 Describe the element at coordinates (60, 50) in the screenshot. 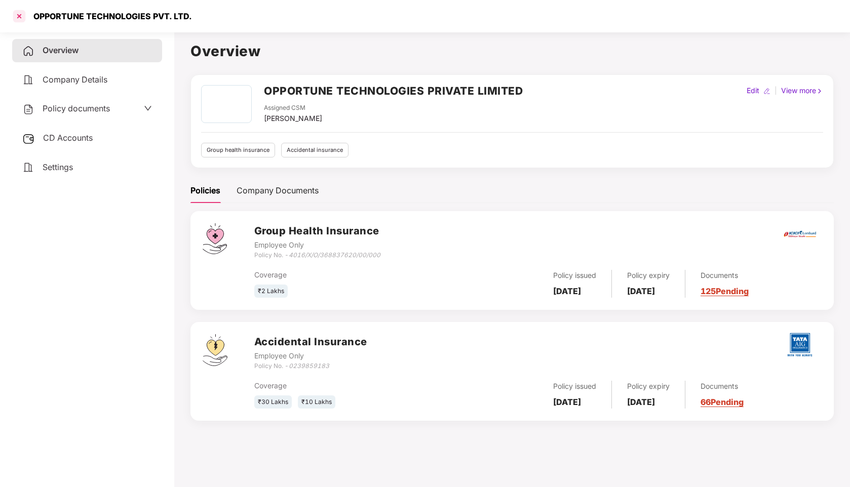

I see `span: Overview` at that location.